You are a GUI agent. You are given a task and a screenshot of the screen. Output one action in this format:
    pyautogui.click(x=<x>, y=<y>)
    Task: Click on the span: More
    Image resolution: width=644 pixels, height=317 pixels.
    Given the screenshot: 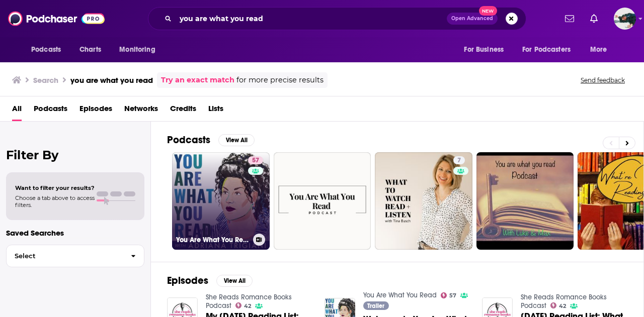 What is the action you would take?
    pyautogui.click(x=599, y=49)
    